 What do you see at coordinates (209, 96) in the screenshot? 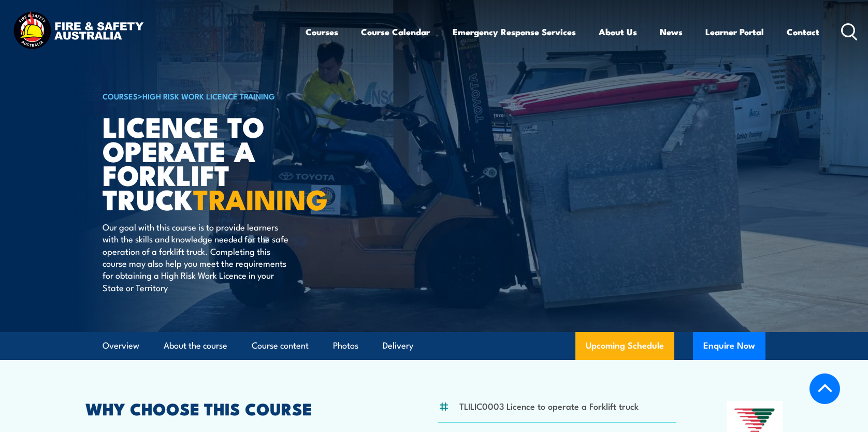
I see `a: High Risk Work Licence Training` at bounding box center [209, 96].